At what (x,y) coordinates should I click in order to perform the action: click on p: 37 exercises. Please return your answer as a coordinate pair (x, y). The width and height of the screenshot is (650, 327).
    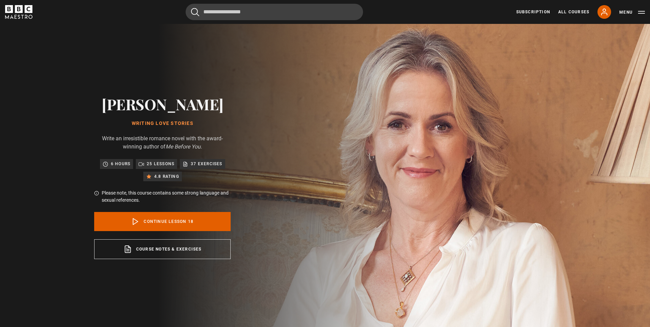
    Looking at the image, I should click on (206, 164).